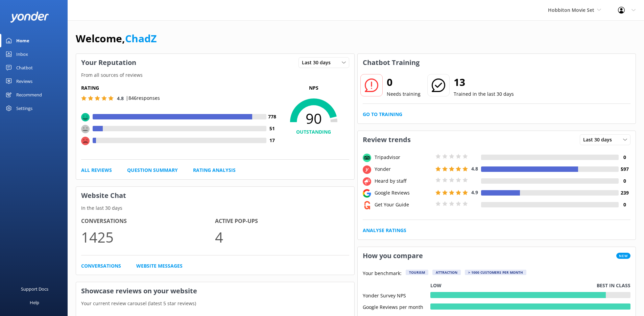 The width and height of the screenshot is (644, 316). What do you see at coordinates (215, 208) in the screenshot?
I see `p: In the last 30 days` at bounding box center [215, 208].